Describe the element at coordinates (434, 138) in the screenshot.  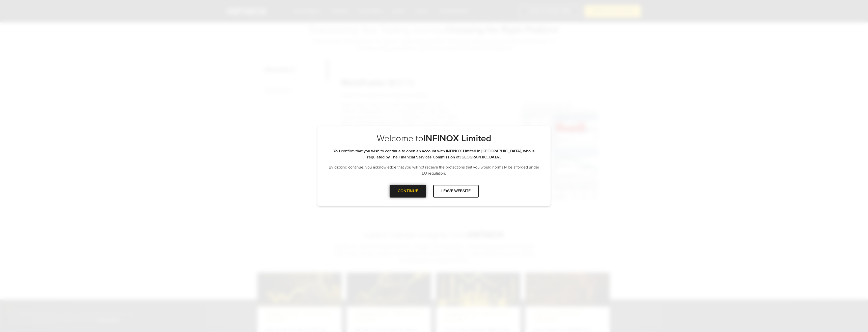
I see `p: Welcome to` at that location.